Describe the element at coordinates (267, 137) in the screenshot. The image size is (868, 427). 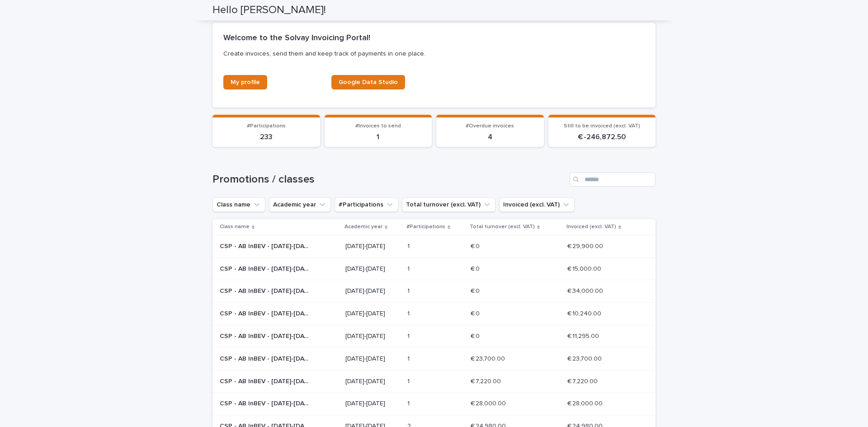
I see `p: 233` at that location.